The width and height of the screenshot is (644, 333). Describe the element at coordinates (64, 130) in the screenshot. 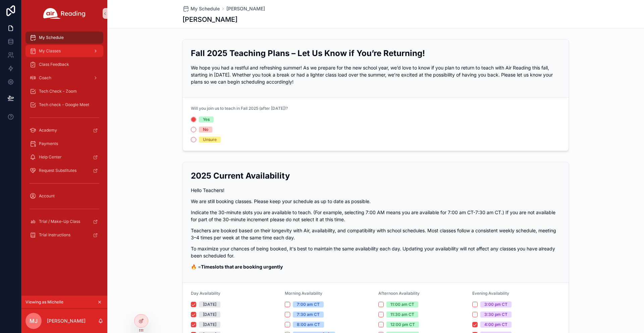

I see `a: Academy` at that location.